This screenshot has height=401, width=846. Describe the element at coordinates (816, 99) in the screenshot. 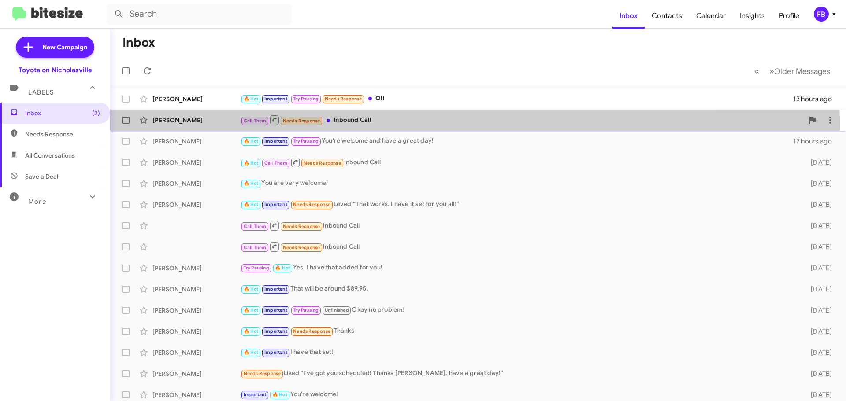

I see `div: 13 hours ago` at that location.